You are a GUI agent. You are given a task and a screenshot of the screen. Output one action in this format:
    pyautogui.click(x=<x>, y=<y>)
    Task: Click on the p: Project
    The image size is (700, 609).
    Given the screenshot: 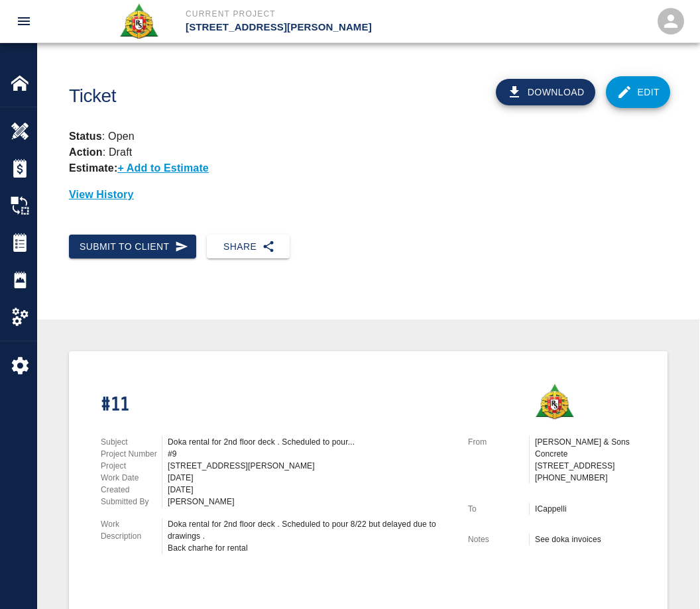 What is the action you would take?
    pyautogui.click(x=131, y=466)
    